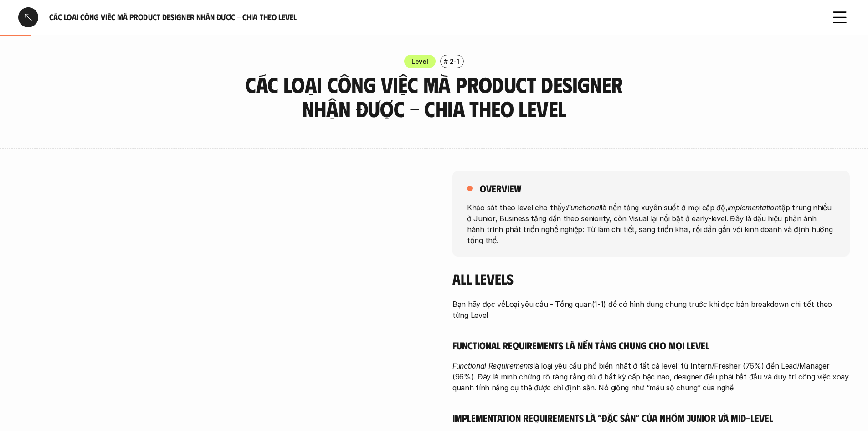  What do you see at coordinates (651, 223) in the screenshot?
I see `p: Khảo sát theo level cho thấy: là nền tảng xuyên suốt ở mọi cấp độ, tập trung nhiều ở Junior, Busi...` at bounding box center [651, 223].